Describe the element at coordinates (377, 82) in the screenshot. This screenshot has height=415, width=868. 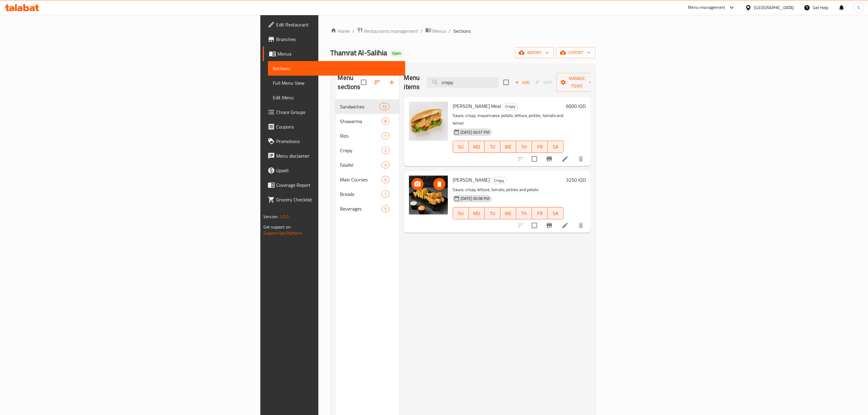
I see `span: Sort sections` at that location.